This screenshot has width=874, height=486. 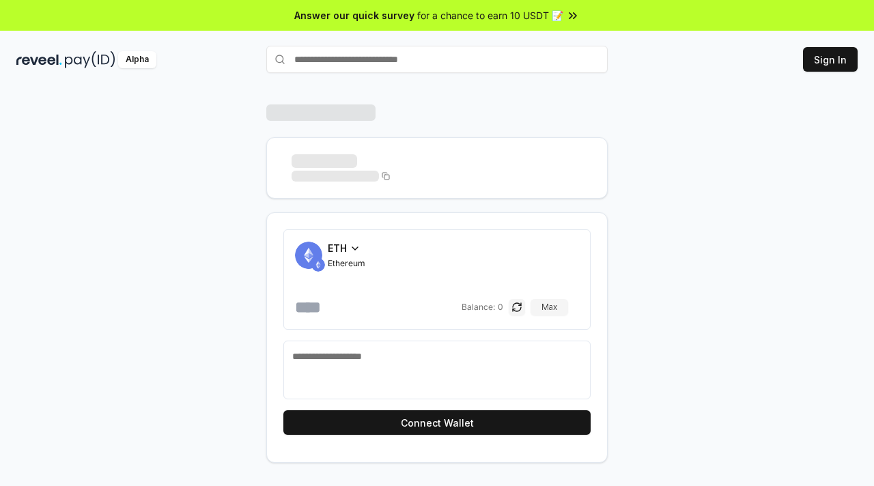 I want to click on span: 0, so click(x=501, y=307).